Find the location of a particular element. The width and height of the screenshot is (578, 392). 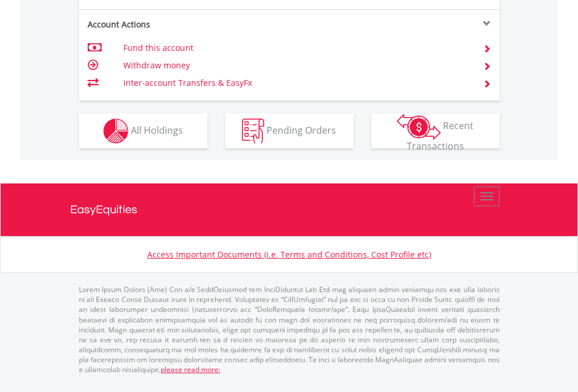

td: Withdraw money is located at coordinates (296, 65).